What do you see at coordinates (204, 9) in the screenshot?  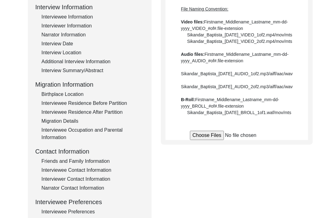 I see `span: File Naming Convention:` at bounding box center [204, 9].